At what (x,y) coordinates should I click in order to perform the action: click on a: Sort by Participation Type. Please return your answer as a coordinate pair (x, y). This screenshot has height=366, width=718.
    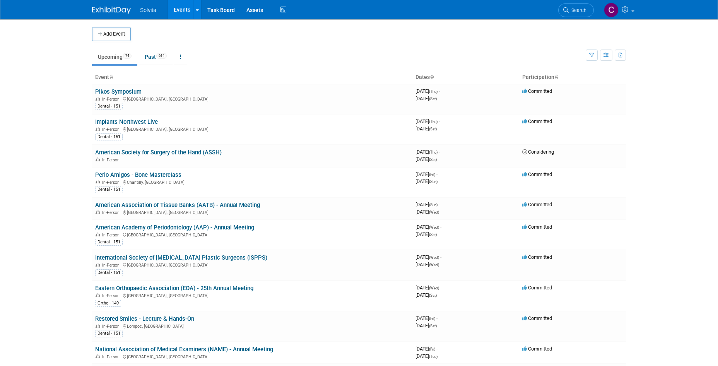
    Looking at the image, I should click on (556, 77).